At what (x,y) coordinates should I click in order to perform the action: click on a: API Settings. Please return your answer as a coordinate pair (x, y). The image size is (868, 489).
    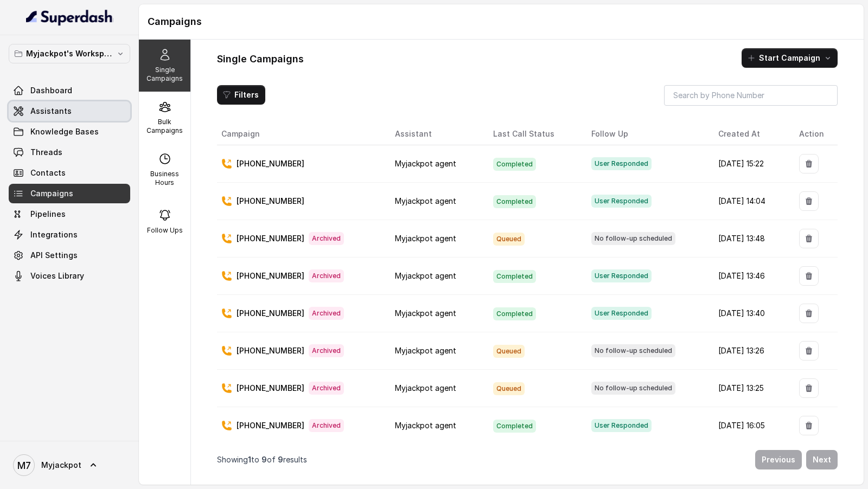
    Looking at the image, I should click on (70, 255).